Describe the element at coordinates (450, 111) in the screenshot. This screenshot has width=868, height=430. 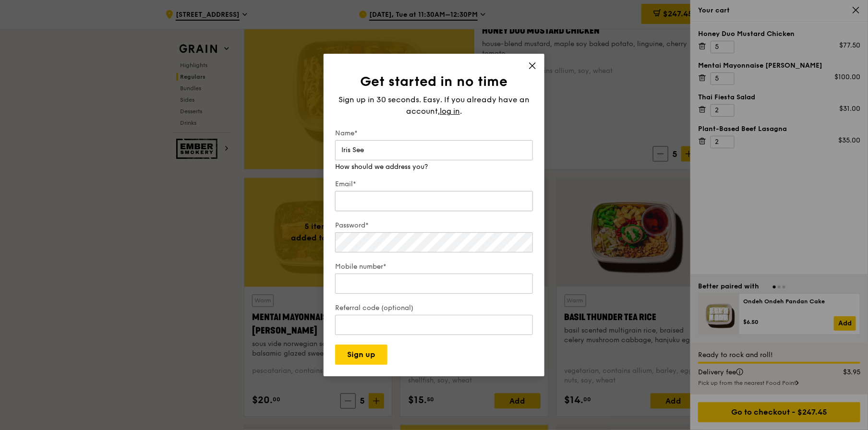
I see `span: log in` at that location.